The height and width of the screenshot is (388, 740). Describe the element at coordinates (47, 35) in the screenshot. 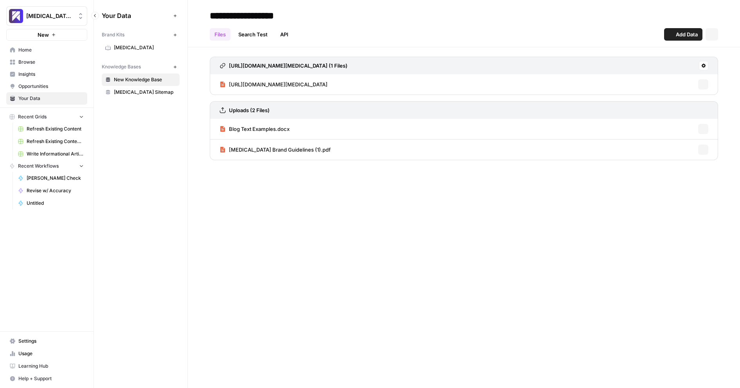

I see `button: New` at that location.